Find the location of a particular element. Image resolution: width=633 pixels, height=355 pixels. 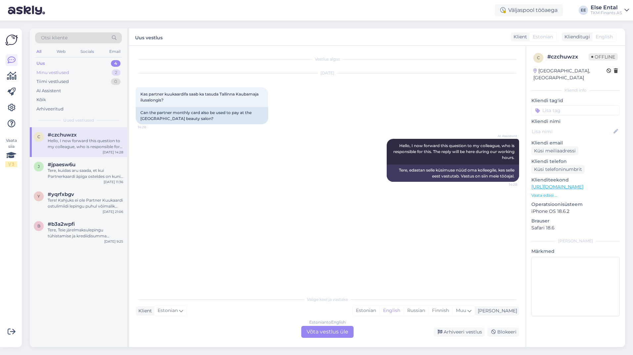

div: Tiimi vestlused is located at coordinates (53, 82).